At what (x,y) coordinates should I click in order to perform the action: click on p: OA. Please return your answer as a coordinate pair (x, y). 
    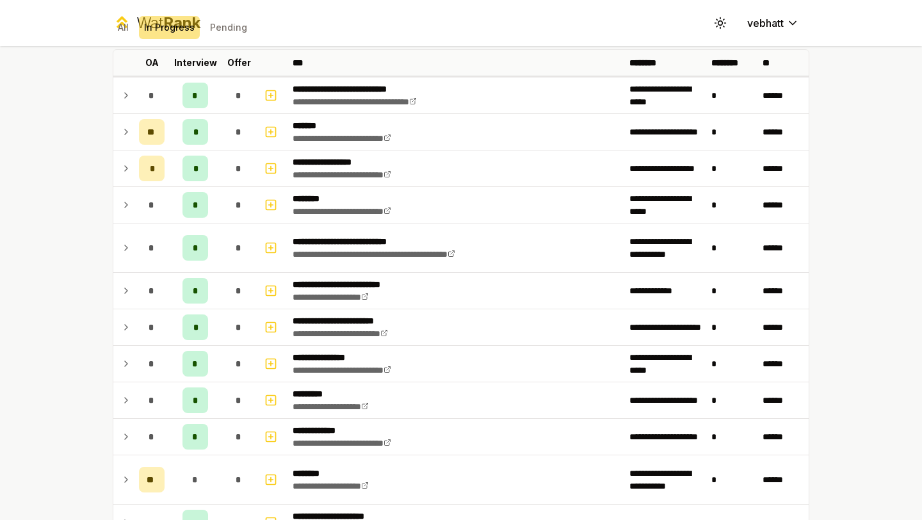
    Looking at the image, I should click on (152, 63).